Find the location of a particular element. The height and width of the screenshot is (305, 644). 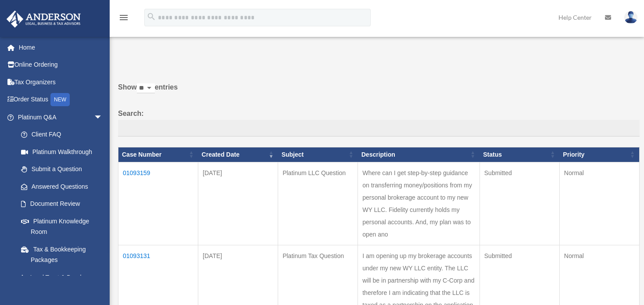

a: Home is located at coordinates (61, 48).